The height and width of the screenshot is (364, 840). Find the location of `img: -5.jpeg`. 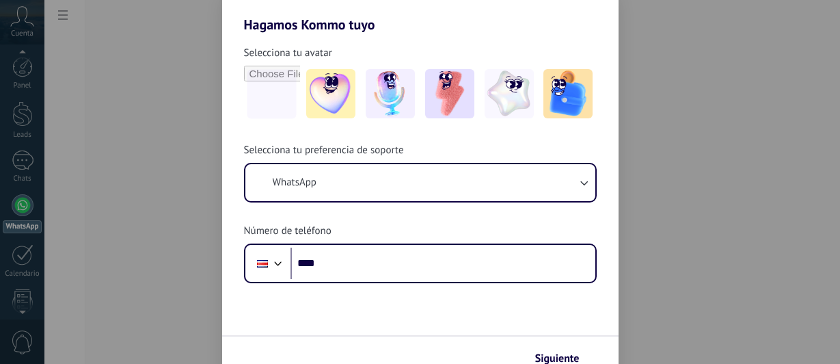

img: -5.jpeg is located at coordinates (568, 94).